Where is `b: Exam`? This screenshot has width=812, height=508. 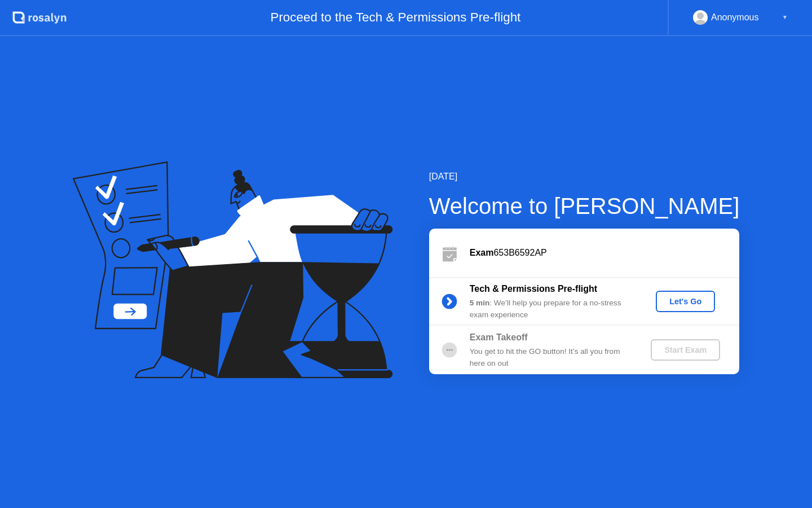 b: Exam is located at coordinates (482, 252).